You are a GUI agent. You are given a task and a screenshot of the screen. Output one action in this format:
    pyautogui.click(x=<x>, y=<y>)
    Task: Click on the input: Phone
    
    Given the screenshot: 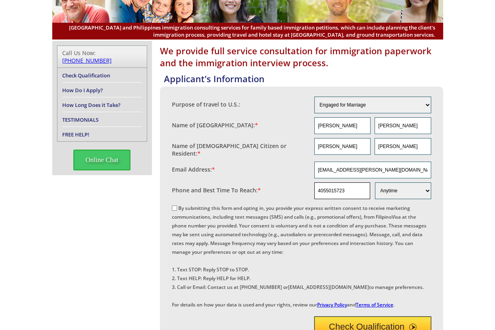 What is the action you would take?
    pyautogui.click(x=342, y=191)
    